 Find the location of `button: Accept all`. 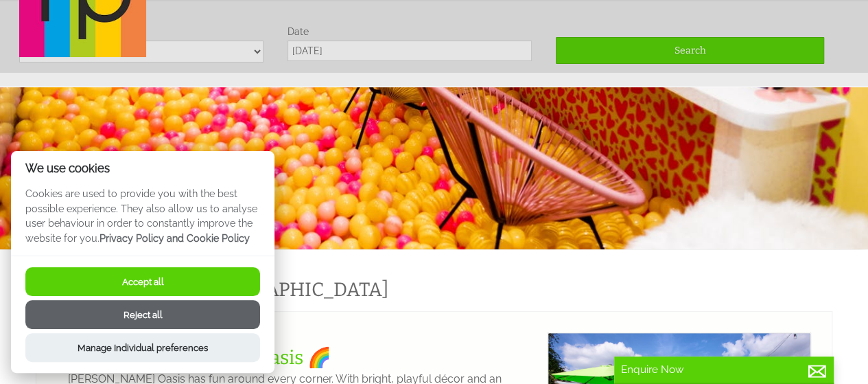

button: Accept all is located at coordinates (143, 282).